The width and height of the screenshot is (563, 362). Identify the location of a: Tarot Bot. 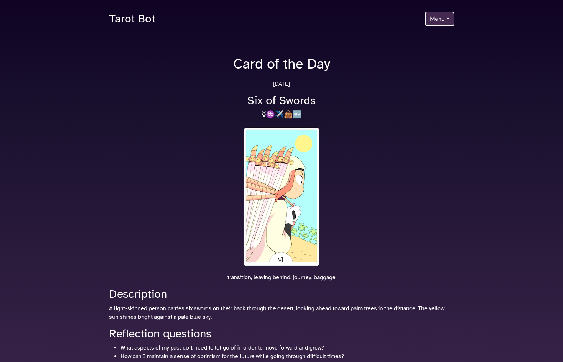
(132, 19).